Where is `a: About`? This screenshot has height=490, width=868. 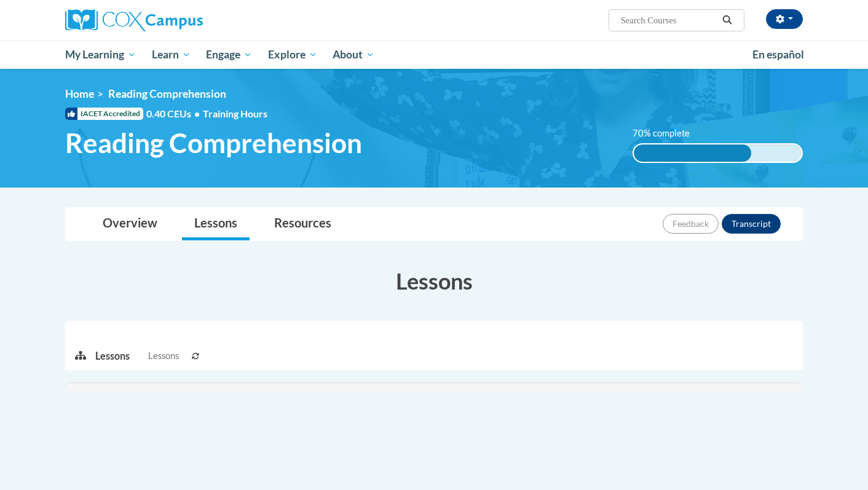
a: About is located at coordinates (354, 55).